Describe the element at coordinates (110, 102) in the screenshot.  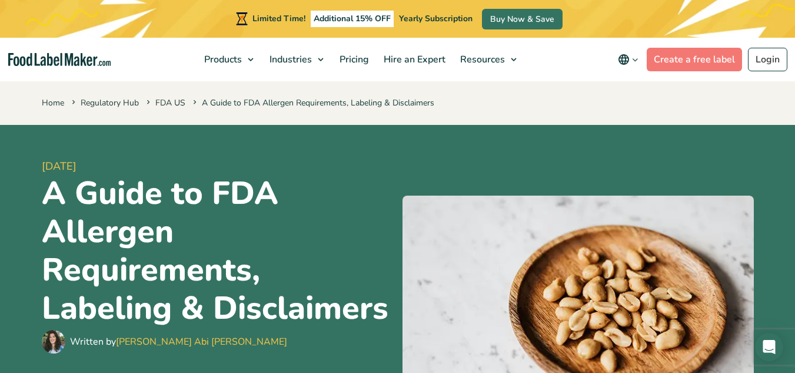
I see `a: Regulatory Hub` at that location.